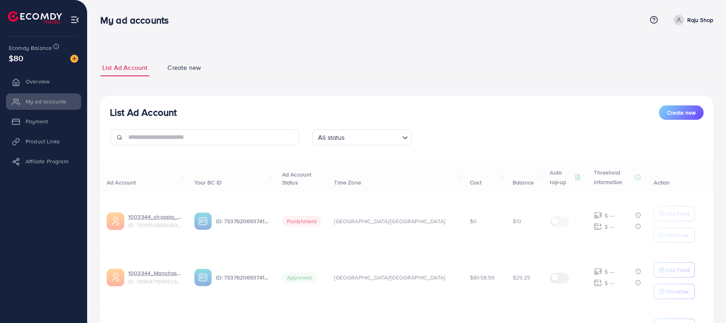 This screenshot has height=323, width=726. What do you see at coordinates (125, 68) in the screenshot?
I see `span: List Ad Account` at bounding box center [125, 68].